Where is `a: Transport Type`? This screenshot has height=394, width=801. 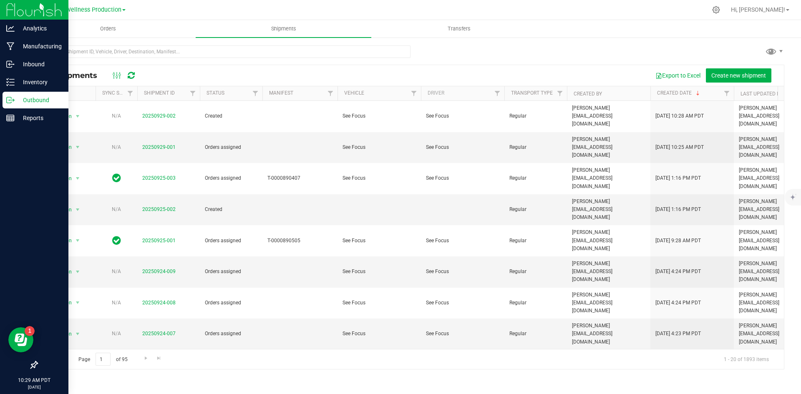 a: Transport Type is located at coordinates (532, 93).